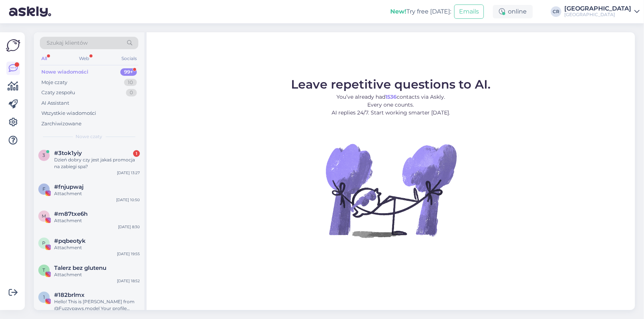  Describe the element at coordinates (44, 216) in the screenshot. I see `span: m` at that location.